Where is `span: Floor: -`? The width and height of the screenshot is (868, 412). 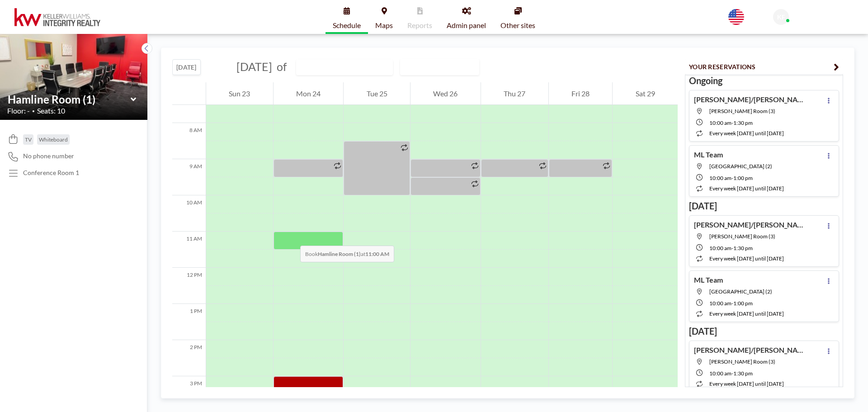
span: Floor: - is located at coordinates (18, 111).